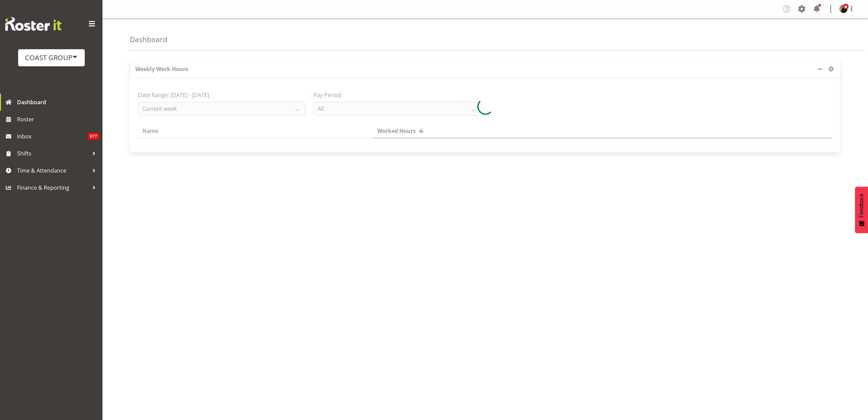 The image size is (868, 420). What do you see at coordinates (148, 39) in the screenshot?
I see `h4: Dashboard` at bounding box center [148, 39].